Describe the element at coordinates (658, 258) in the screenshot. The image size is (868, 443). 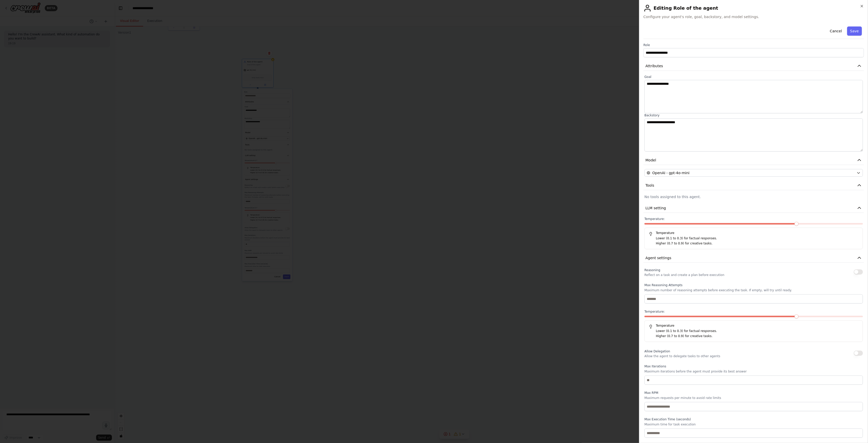
I see `span: Agent settings` at that location.